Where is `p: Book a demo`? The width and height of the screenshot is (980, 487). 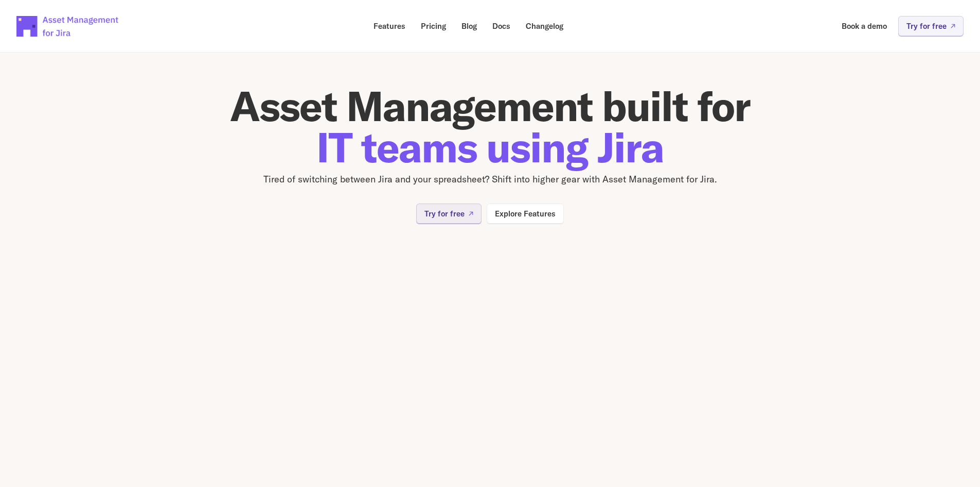 p: Book a demo is located at coordinates (865, 25).